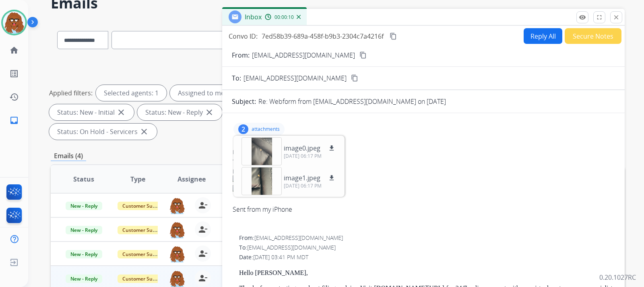  What do you see at coordinates (592, 36) in the screenshot?
I see `button: Secure Notes` at bounding box center [592, 36].